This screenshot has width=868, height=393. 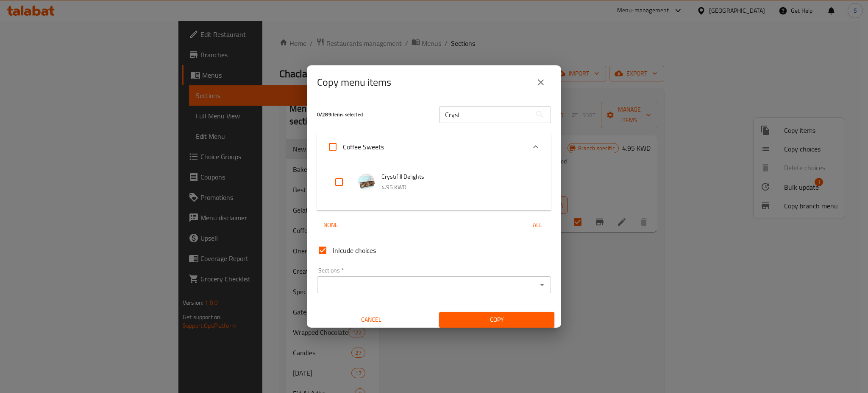 I want to click on span: All, so click(x=537, y=225).